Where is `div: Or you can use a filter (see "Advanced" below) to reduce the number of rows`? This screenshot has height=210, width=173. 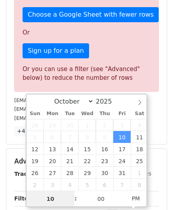
div: Or you can use a filter (see "Advanced" below) to reduce the number of rows is located at coordinates (87, 73).